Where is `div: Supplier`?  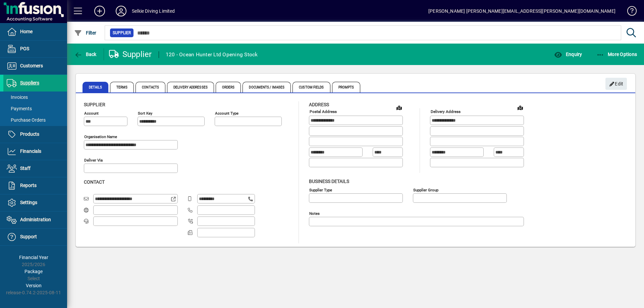
div: Supplier is located at coordinates (131, 54).